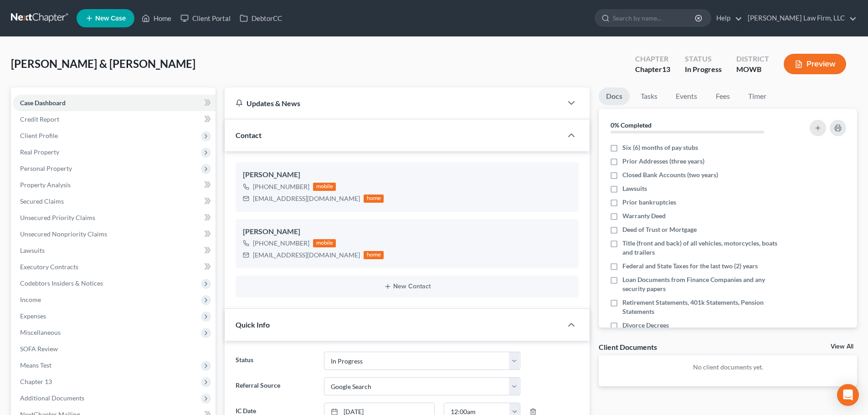 Image resolution: width=868 pixels, height=415 pixels. I want to click on input: Search by name..., so click(654, 18).